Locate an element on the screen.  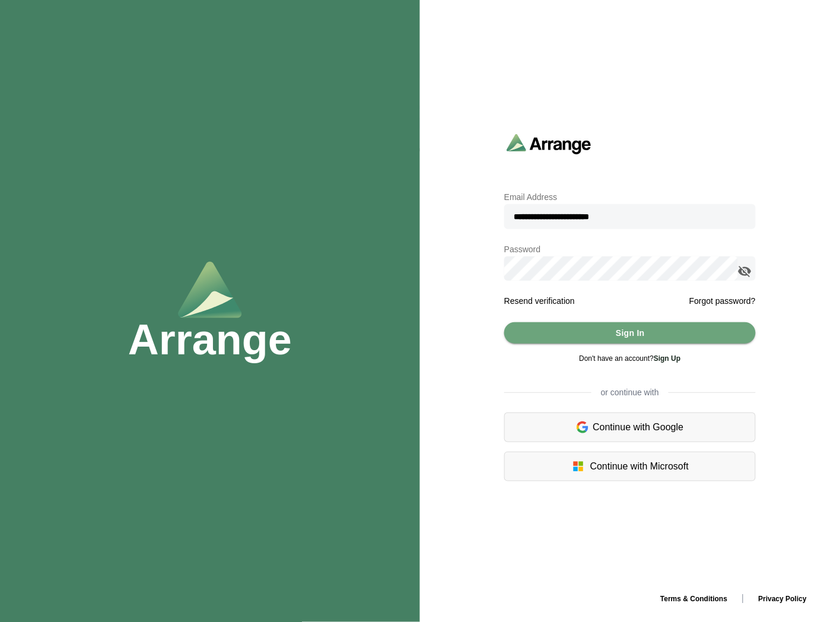
a: Sign Up is located at coordinates (667, 358).